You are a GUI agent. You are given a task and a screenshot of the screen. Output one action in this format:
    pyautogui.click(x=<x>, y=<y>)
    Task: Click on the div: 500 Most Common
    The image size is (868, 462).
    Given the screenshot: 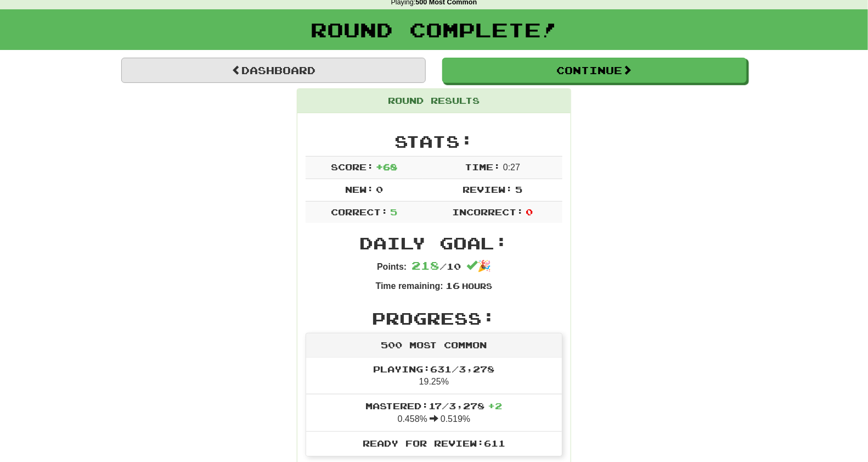 What is the action you would take?
    pyautogui.click(x=434, y=346)
    